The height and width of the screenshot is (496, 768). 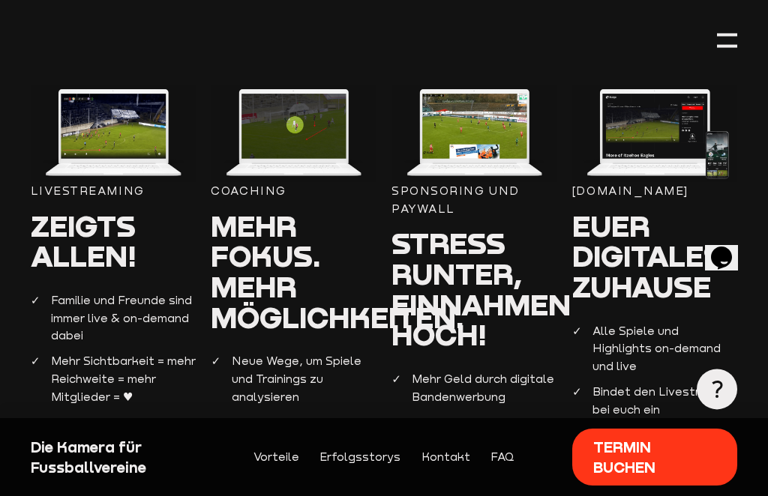 What do you see at coordinates (445, 457) in the screenshot?
I see `a: Kontakt` at bounding box center [445, 457].